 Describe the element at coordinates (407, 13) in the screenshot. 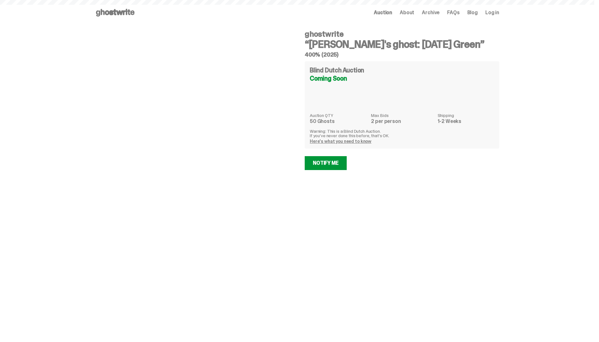

I see `a: About` at that location.